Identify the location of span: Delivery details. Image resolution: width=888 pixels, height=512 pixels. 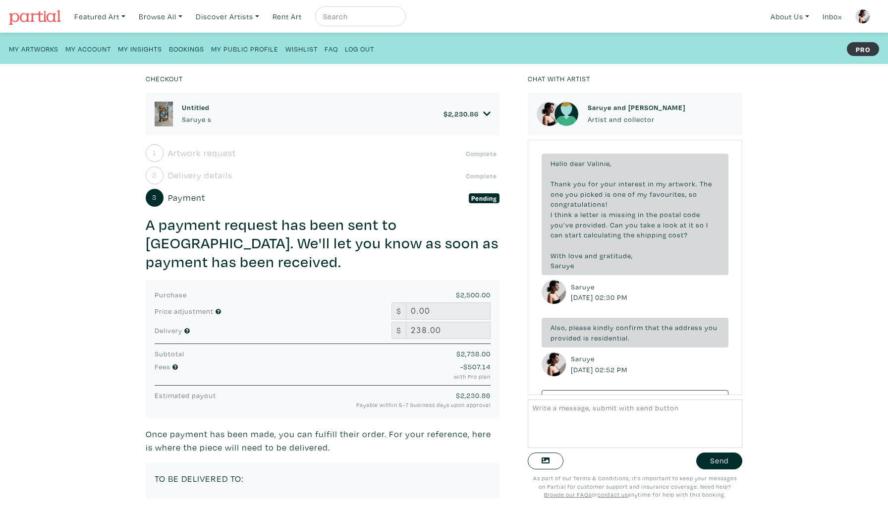
(200, 175).